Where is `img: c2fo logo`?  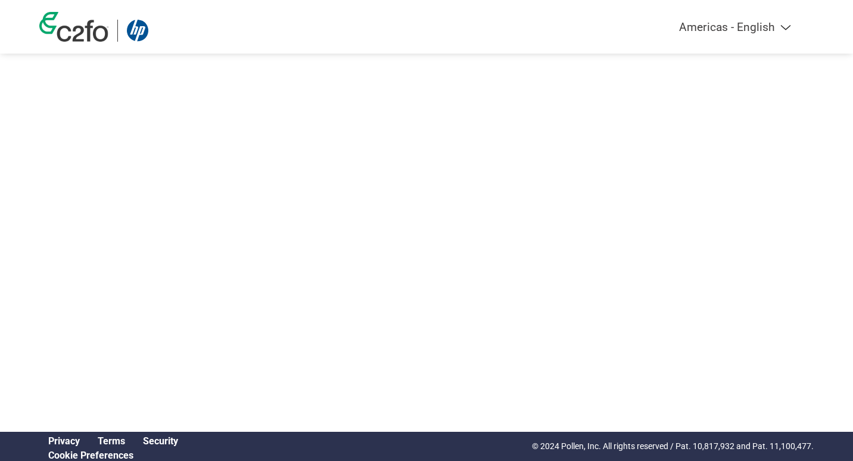 img: c2fo logo is located at coordinates (74, 27).